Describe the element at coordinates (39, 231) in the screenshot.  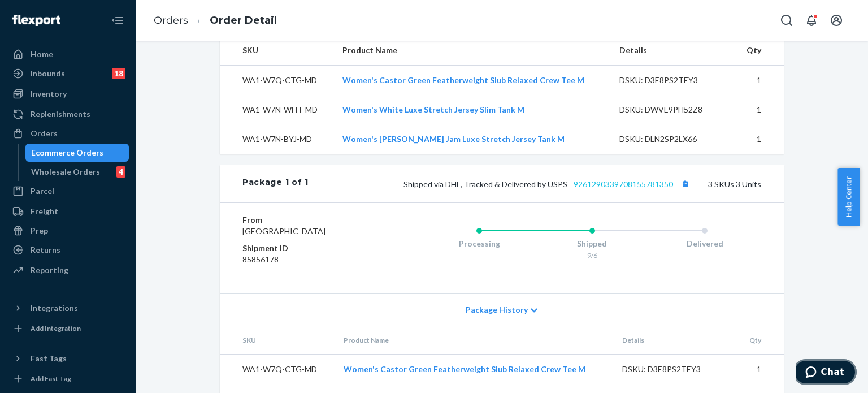
I see `div: Prep` at that location.